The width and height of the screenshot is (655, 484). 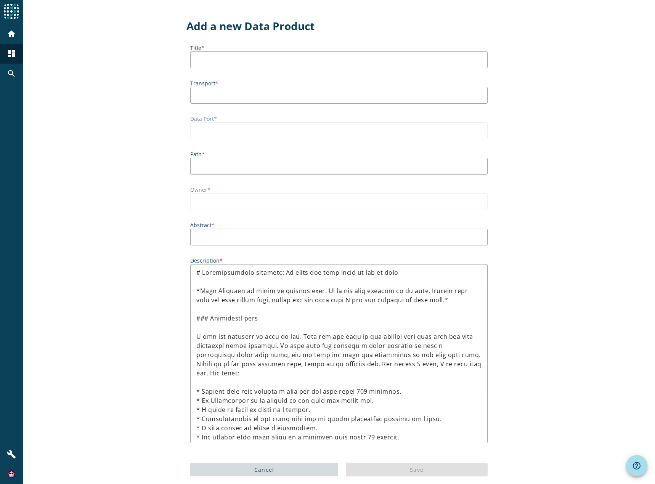 I want to click on mat-icon: home, so click(x=11, y=34).